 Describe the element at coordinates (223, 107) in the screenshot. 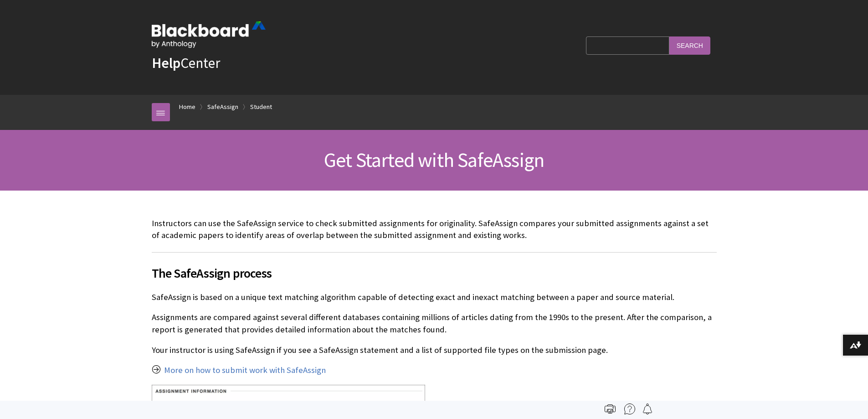

I see `a: SafeAssign` at that location.